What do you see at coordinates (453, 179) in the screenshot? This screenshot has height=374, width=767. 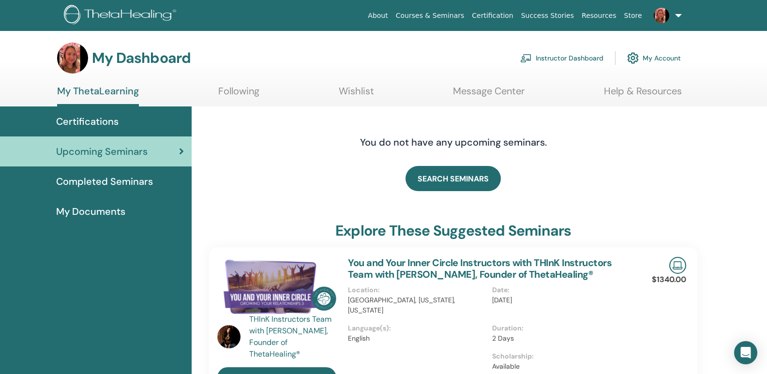 I see `span: SEARCH SEMINARS` at bounding box center [453, 179].